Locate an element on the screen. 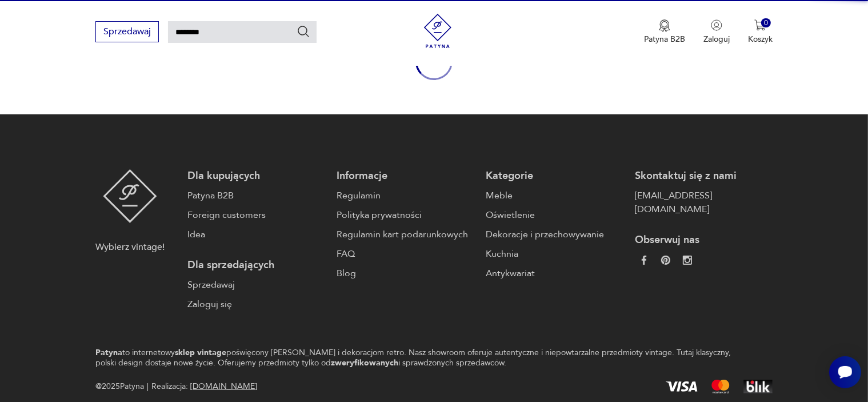 The width and height of the screenshot is (868, 402). strong: zweryfikowanych is located at coordinates (364, 362).